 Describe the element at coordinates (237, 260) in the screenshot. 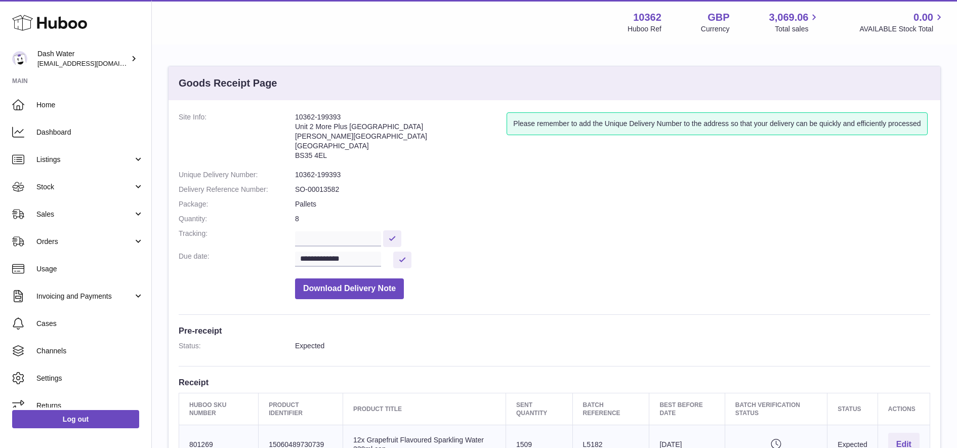

I see `dt: Due date:` at that location.